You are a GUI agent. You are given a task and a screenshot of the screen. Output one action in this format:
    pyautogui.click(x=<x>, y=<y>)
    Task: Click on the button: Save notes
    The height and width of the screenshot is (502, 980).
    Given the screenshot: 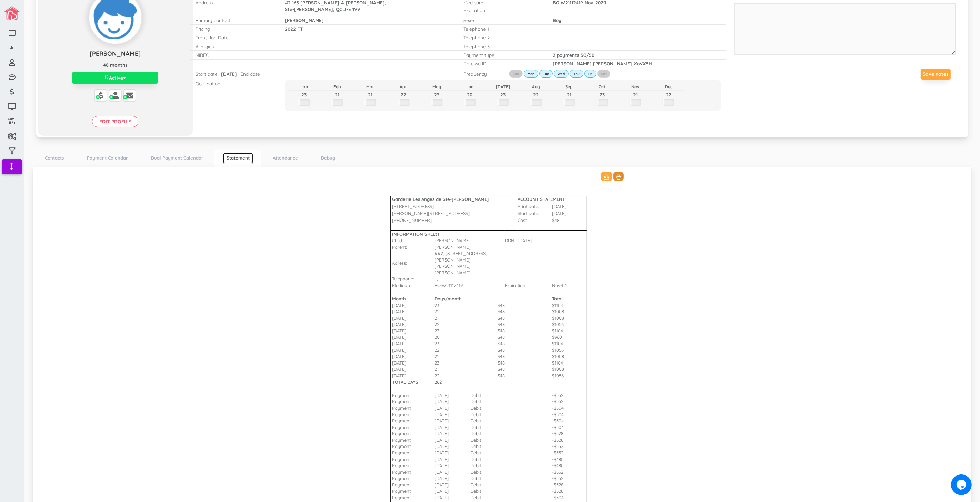 What is the action you would take?
    pyautogui.click(x=935, y=74)
    